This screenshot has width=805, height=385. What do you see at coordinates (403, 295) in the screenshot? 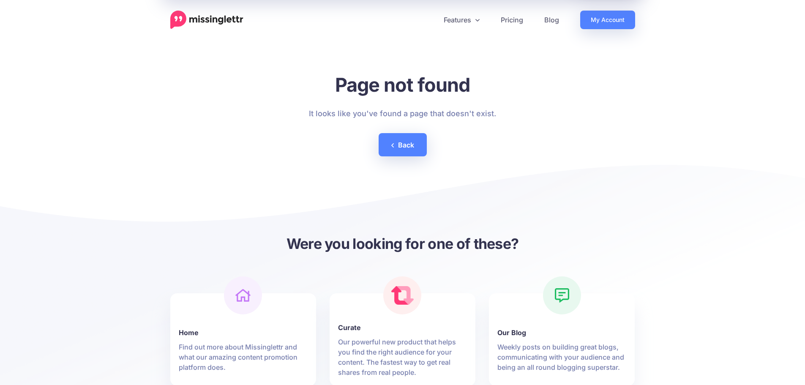
I see `img: curate.png` at bounding box center [403, 295].